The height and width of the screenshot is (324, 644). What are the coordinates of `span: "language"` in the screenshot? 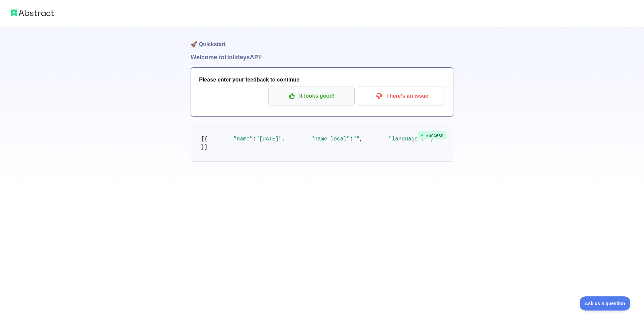 It's located at (405, 139).